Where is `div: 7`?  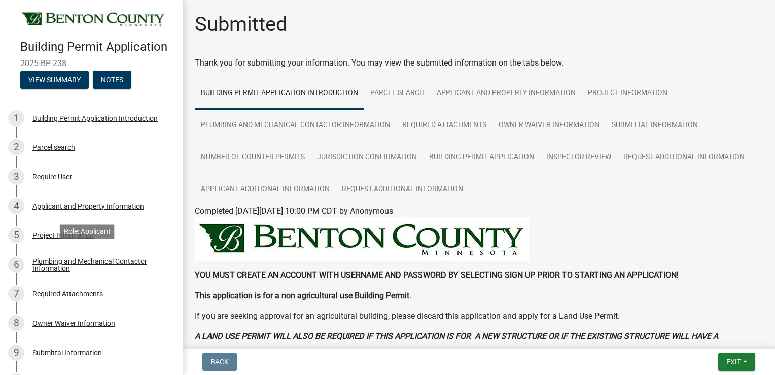
div: 7 is located at coordinates (16, 293).